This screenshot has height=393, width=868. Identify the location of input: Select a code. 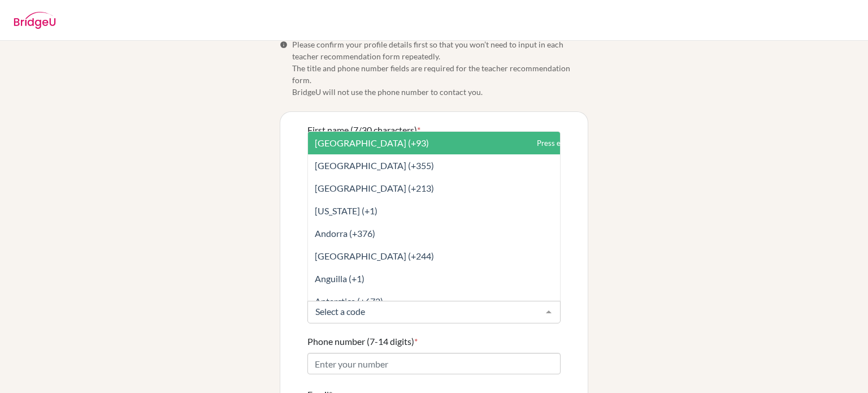
(425, 311).